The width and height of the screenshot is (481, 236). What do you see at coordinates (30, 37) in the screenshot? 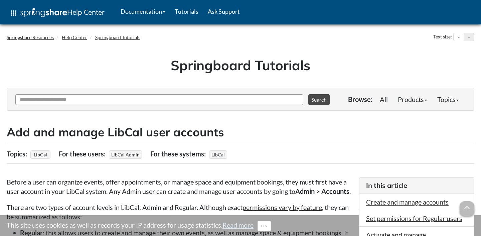
I see `a: Springshare Resources` at bounding box center [30, 37].